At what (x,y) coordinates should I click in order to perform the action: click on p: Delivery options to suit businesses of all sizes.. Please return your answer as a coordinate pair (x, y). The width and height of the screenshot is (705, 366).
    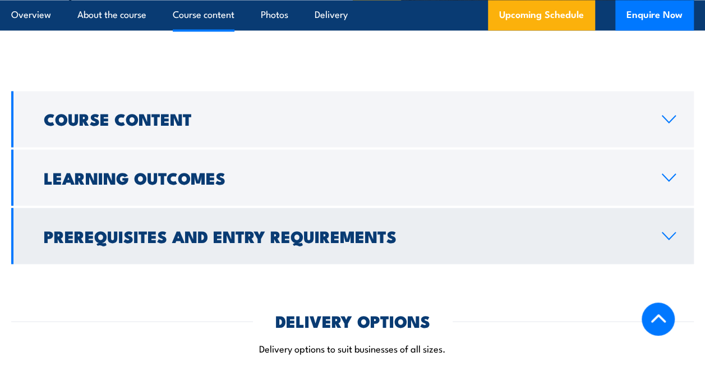
    Looking at the image, I should click on (352, 347).